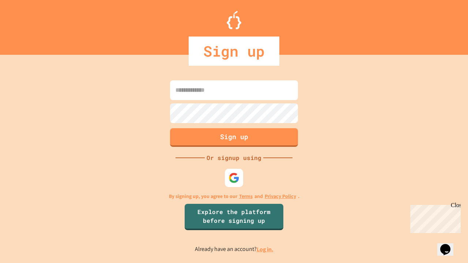  I want to click on div: Or signup using, so click(234, 158).